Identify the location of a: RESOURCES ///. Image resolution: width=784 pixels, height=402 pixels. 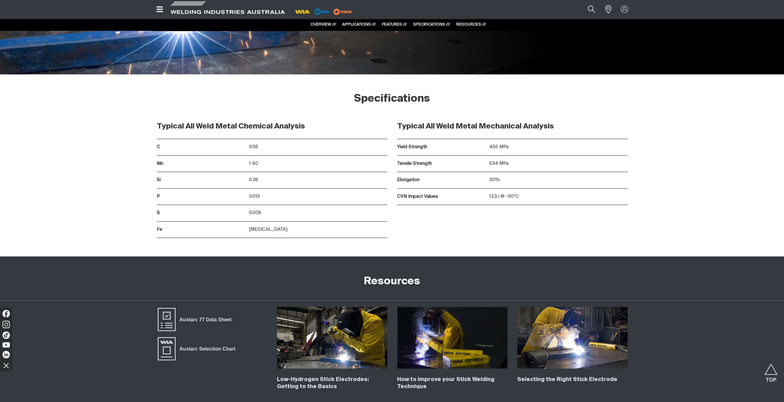
(471, 24).